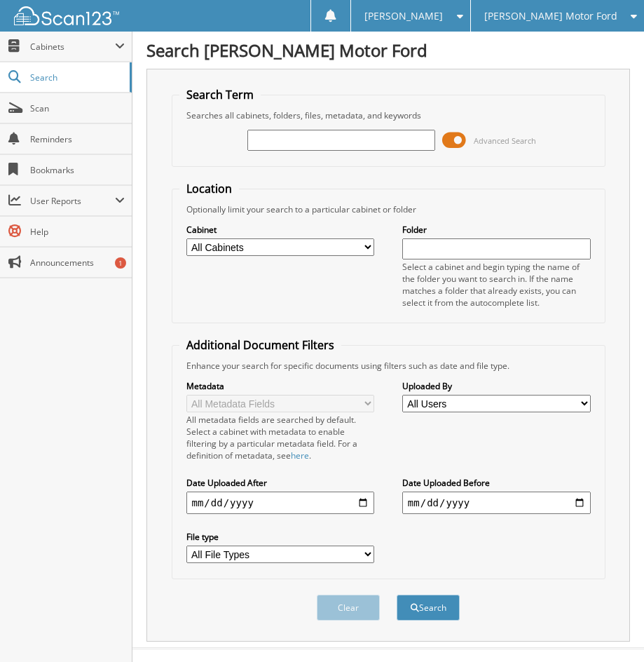  I want to click on div: Optionally limit your search to a particular cabinet or folder, so click(388, 209).